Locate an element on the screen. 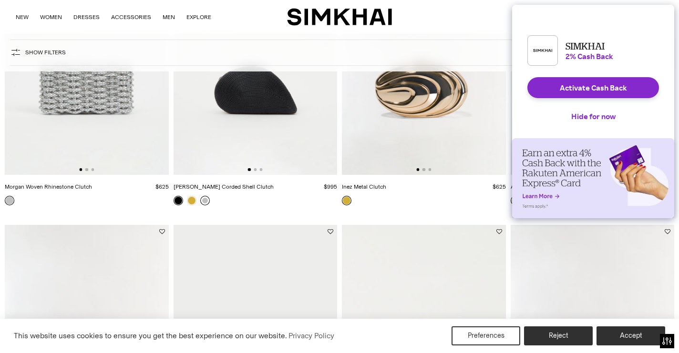  button: Show Filters is located at coordinates (38, 52).